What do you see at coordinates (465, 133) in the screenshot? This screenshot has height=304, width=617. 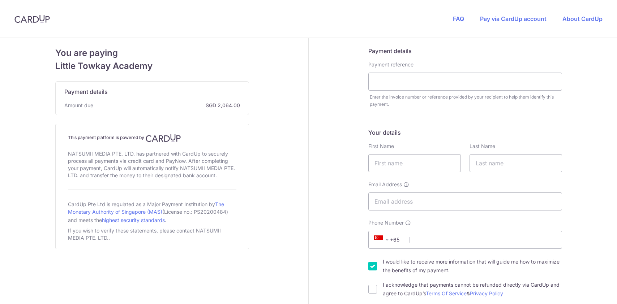 I see `h5: Your details` at bounding box center [465, 133].